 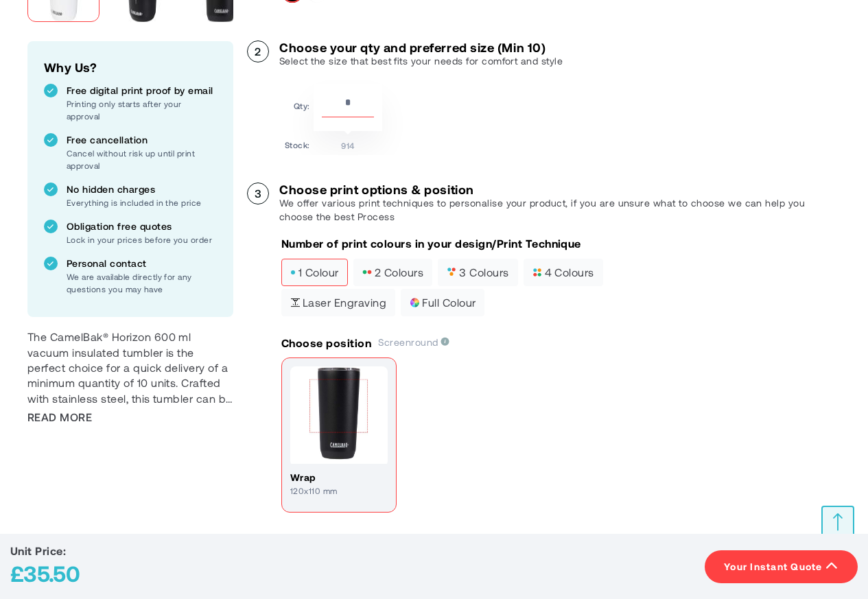 What do you see at coordinates (560, 210) in the screenshot?
I see `p: We offer various print techniques to personalise your product, if you are unsure what to choose w...` at bounding box center [560, 210].